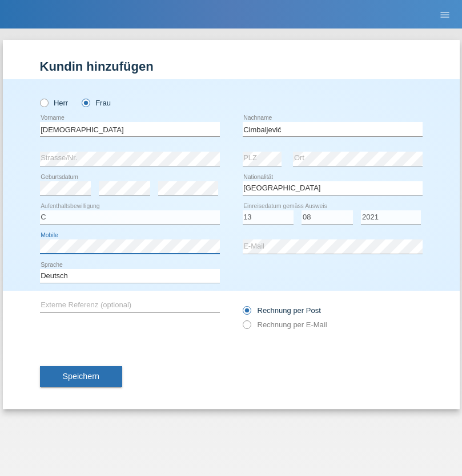 The image size is (462, 476). What do you see at coordinates (246, 328) in the screenshot?
I see `input: Rechnung per E-Mail` at bounding box center [246, 328].